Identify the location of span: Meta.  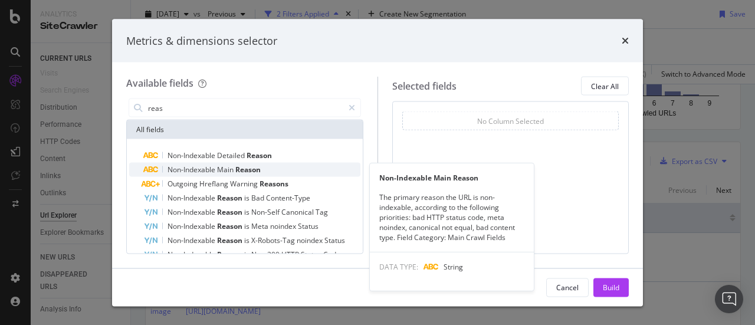
(261, 226).